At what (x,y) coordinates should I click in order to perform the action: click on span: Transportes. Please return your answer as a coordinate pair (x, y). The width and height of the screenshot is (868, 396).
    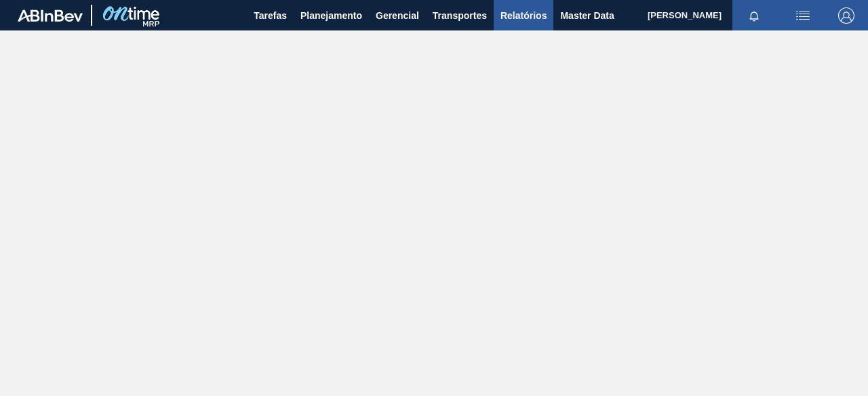
    Looking at the image, I should click on (460, 15).